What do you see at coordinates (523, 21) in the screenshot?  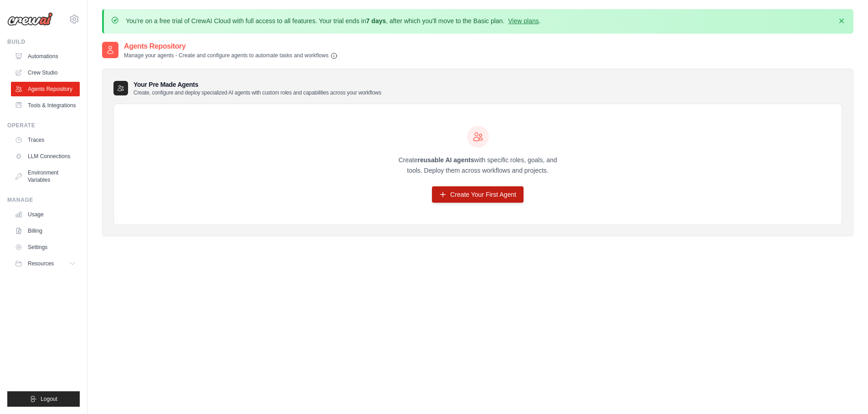 I see `a: View plans` at bounding box center [523, 21].